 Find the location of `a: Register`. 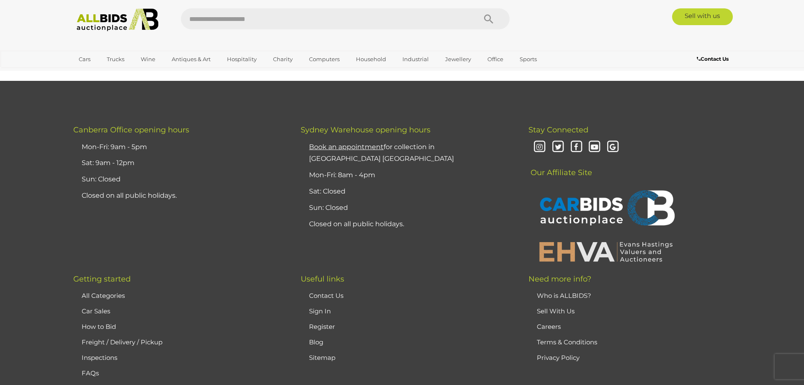

a: Register is located at coordinates (322, 326).